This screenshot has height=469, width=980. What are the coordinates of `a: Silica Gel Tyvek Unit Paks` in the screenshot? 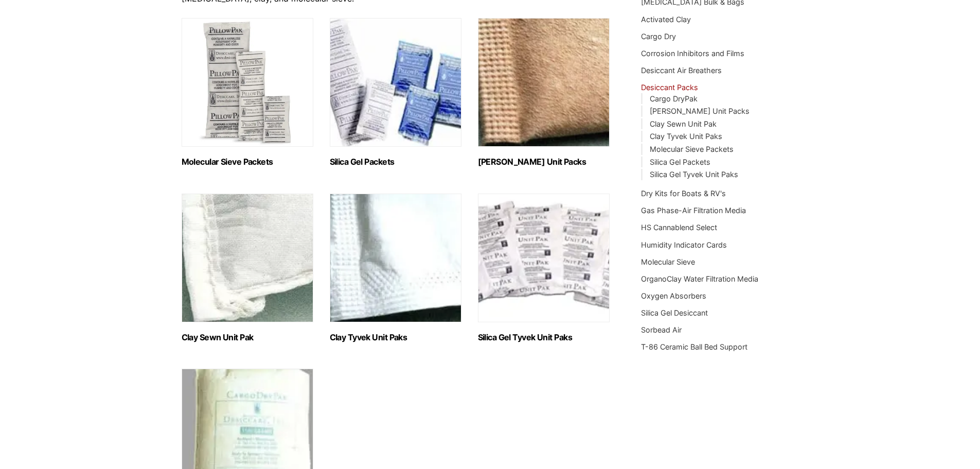 It's located at (694, 174).